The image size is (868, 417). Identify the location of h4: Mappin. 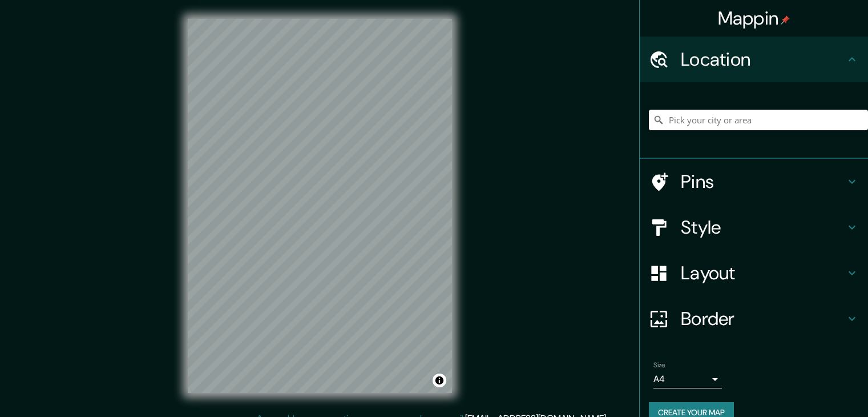
(754, 18).